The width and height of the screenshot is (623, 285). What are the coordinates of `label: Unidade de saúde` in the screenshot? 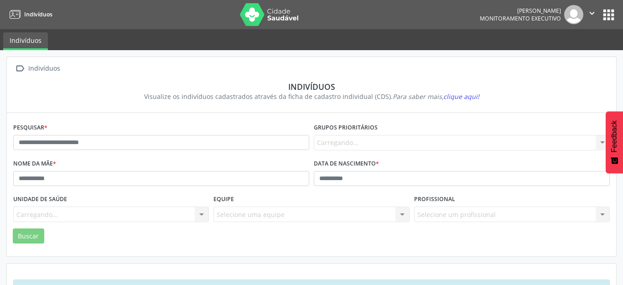 It's located at (40, 199).